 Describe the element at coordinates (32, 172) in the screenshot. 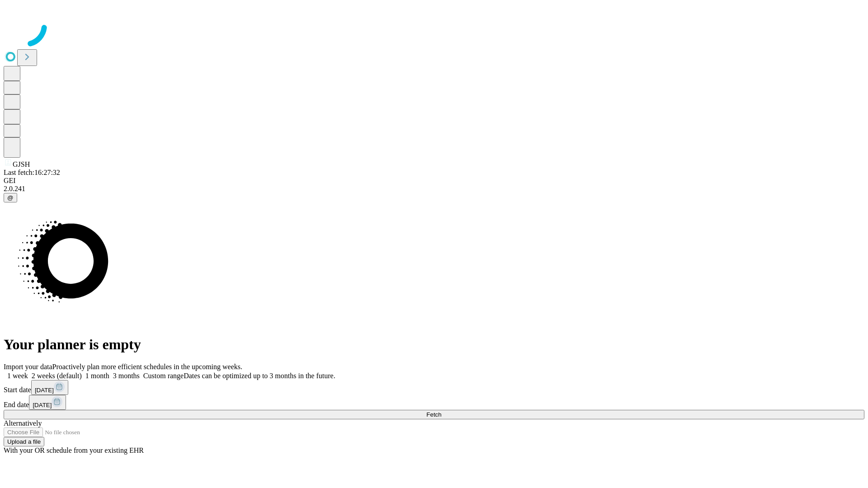

I see `span: Last fetch: 16:27:32` at that location.